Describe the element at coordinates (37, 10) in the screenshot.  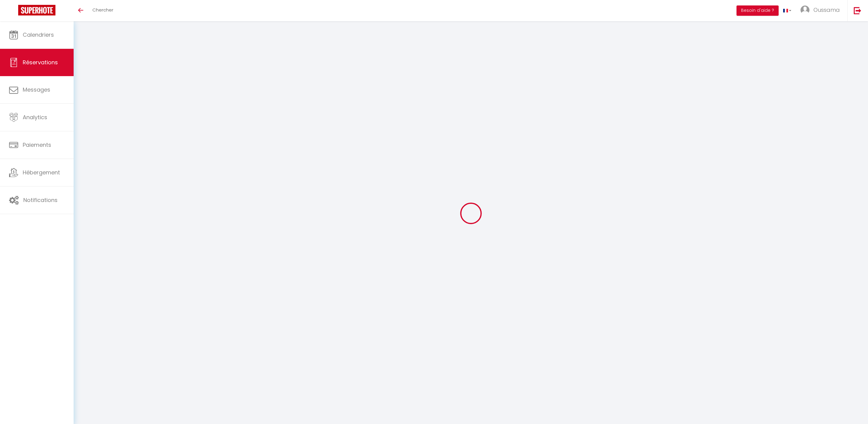
I see `img: Super Booking` at that location.